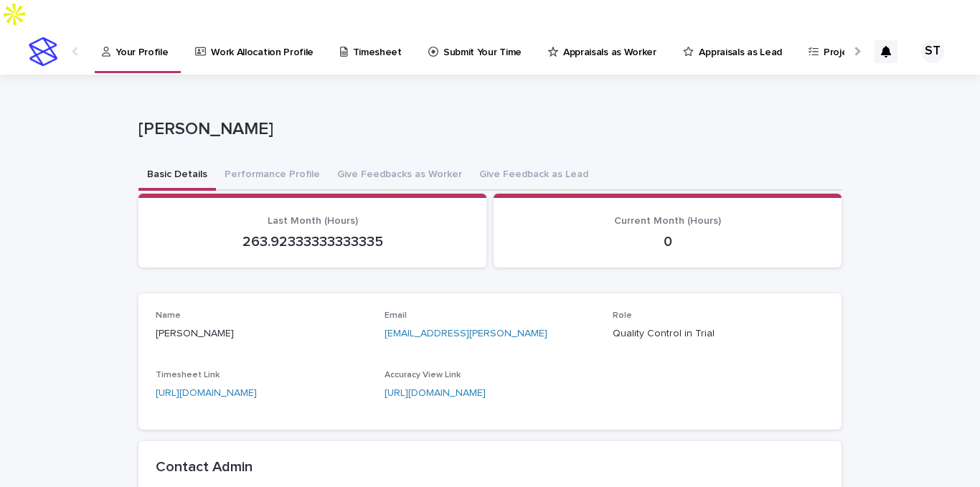 The width and height of the screenshot is (980, 487). I want to click on img: stacker-logo-s-only.png, so click(43, 51).